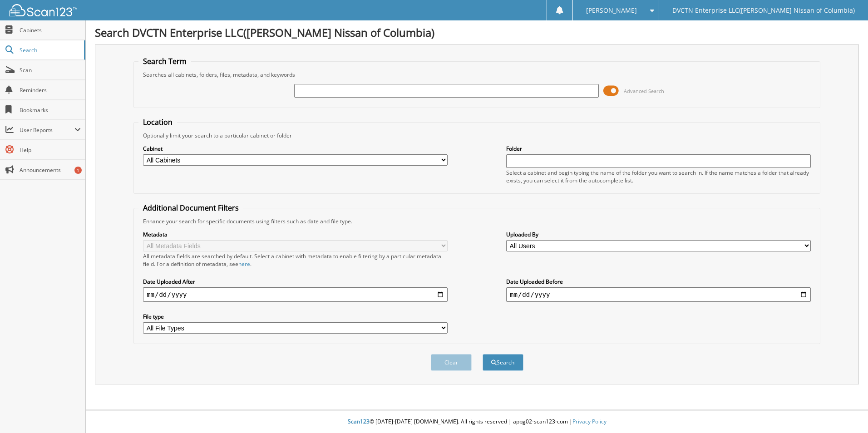 The image size is (868, 433). I want to click on button: Clear, so click(451, 362).